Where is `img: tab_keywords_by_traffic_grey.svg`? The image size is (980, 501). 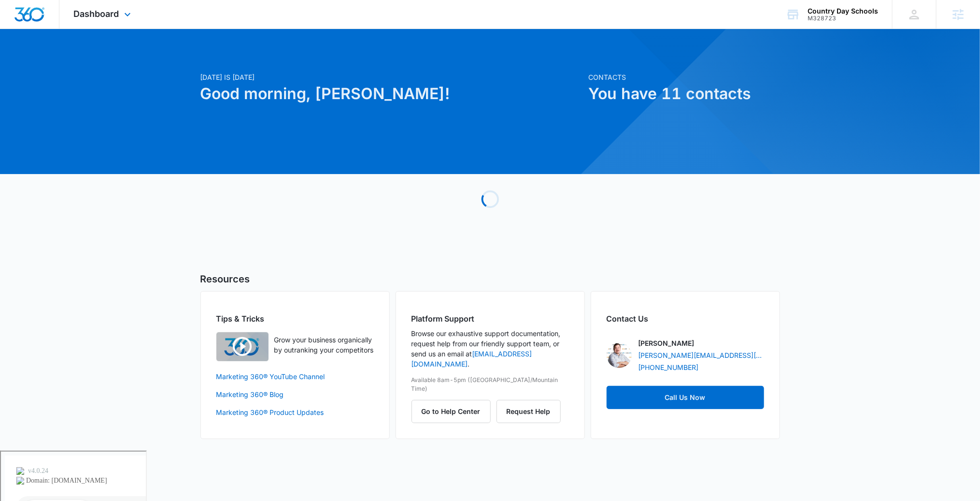 img: tab_keywords_by_traffic_grey.svg is located at coordinates (100, 60).